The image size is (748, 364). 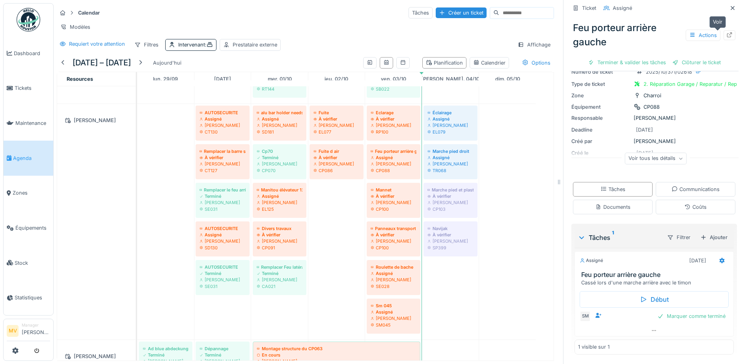 I want to click on div: Début, so click(x=654, y=300).